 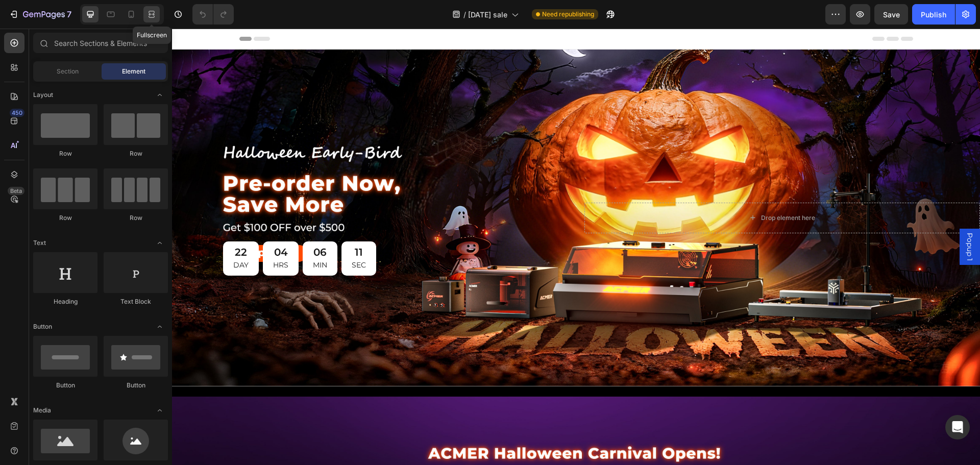 What do you see at coordinates (69, 224) in the screenshot?
I see `div: 22` at bounding box center [69, 224].